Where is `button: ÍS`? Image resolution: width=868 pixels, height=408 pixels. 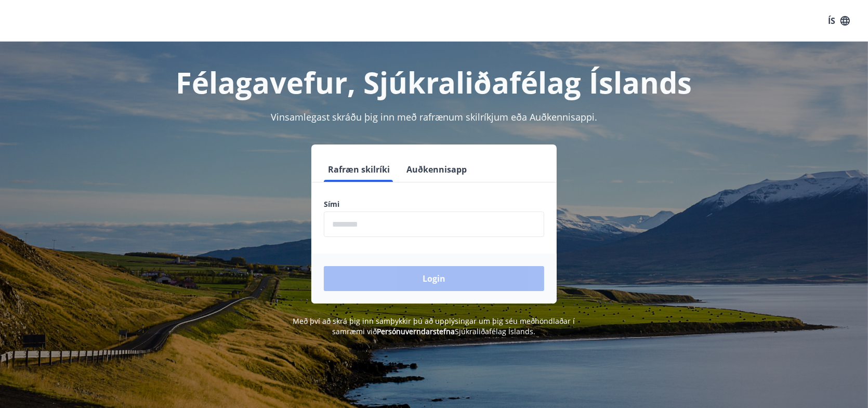
button: ÍS is located at coordinates (839, 21).